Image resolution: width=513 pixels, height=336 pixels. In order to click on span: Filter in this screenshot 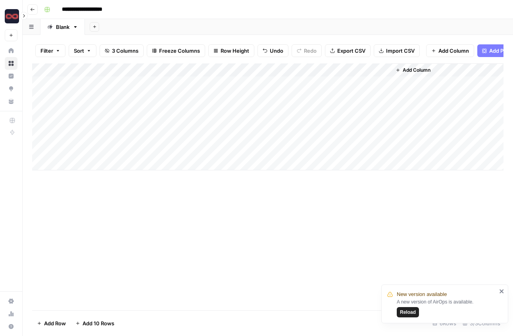, I will do `click(47, 51)`.